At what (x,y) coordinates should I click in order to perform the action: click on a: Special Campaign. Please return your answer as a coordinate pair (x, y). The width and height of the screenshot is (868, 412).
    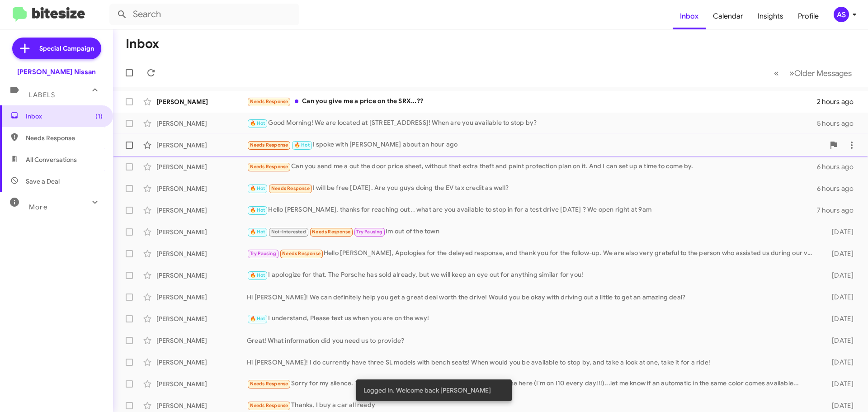
    Looking at the image, I should click on (57, 49).